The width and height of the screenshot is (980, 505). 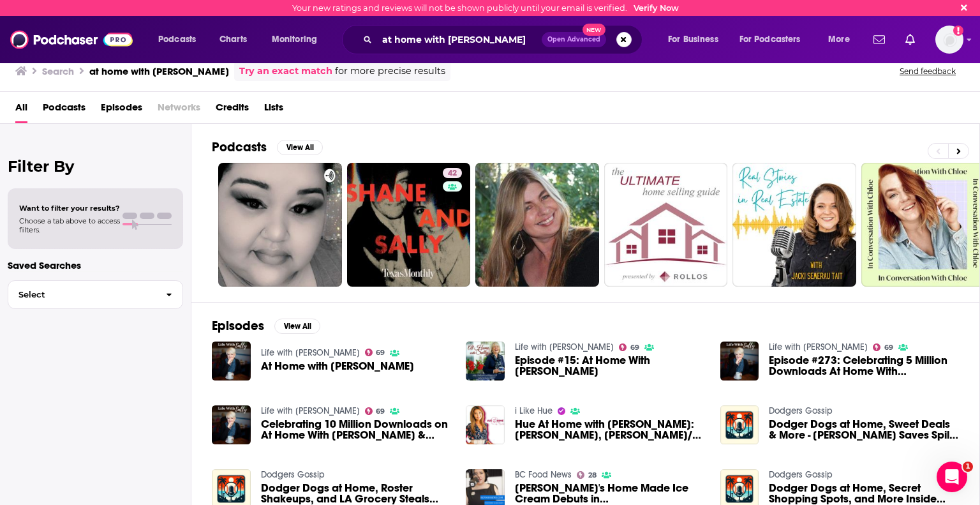 What do you see at coordinates (864, 493) in the screenshot?
I see `a: Dodger Dogs at Home, Secret Shopping Spots, and More Inside Scoops from Sally Saves` at bounding box center [864, 493].